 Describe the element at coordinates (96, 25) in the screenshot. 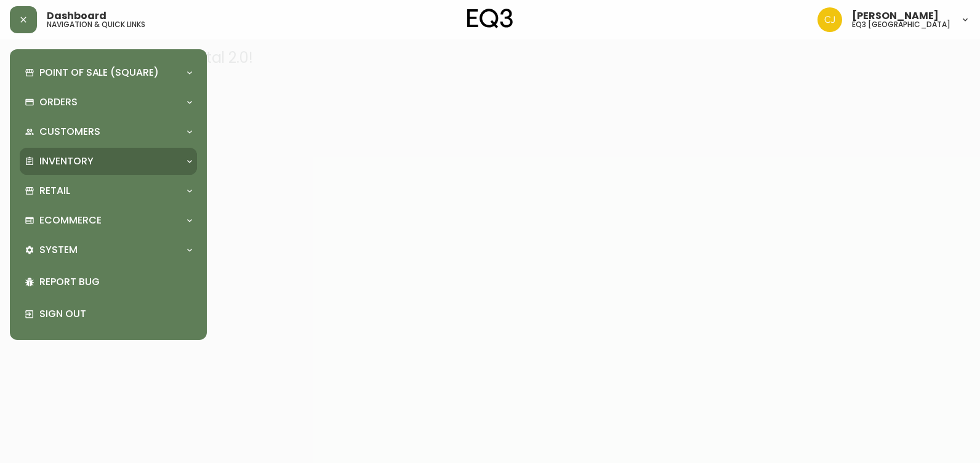

I see `h5: navigation & quick links` at that location.